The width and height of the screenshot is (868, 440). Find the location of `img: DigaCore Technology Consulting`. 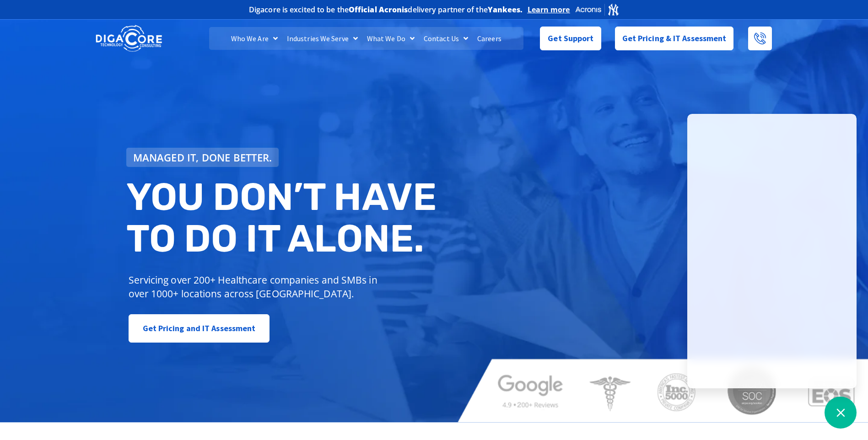

img: DigaCore Technology Consulting is located at coordinates (129, 39).